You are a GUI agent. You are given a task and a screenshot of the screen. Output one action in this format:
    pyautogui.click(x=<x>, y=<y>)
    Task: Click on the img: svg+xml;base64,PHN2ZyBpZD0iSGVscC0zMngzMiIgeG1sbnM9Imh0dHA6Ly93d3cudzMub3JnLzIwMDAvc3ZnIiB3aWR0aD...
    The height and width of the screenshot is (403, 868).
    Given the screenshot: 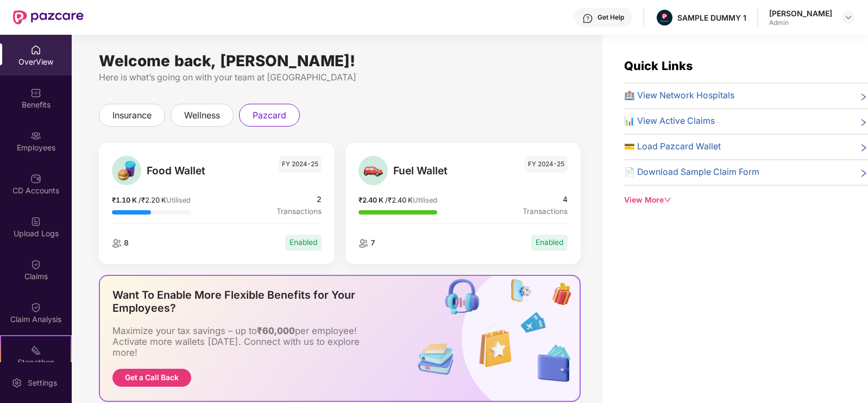 What is the action you would take?
    pyautogui.click(x=588, y=19)
    